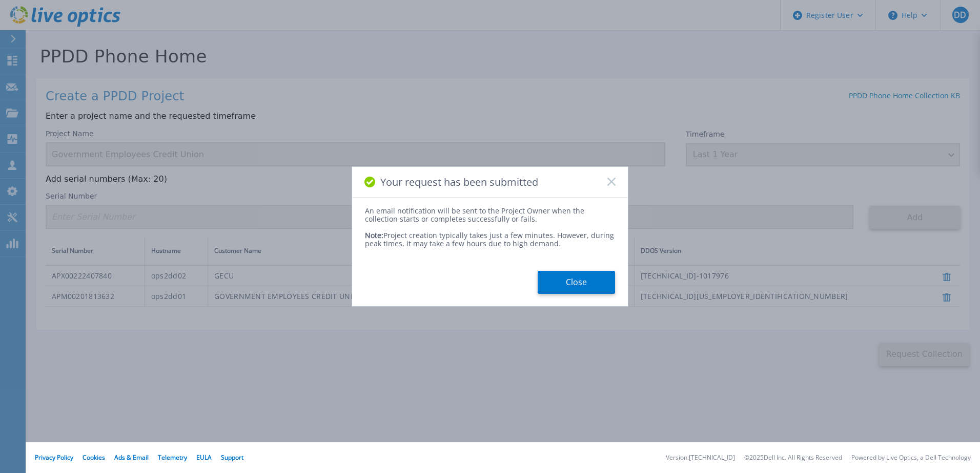 This screenshot has height=473, width=980. What do you see at coordinates (911, 458) in the screenshot?
I see `li: Powered by Live Optics, a Dell Technology` at bounding box center [911, 458].